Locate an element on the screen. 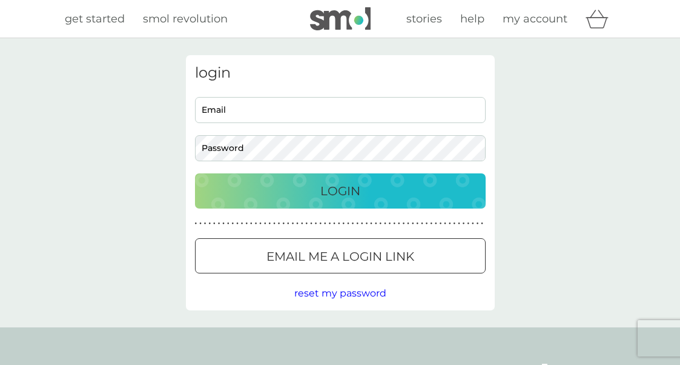 Image resolution: width=680 pixels, height=365 pixels. button: Email me a login link is located at coordinates (340, 256).